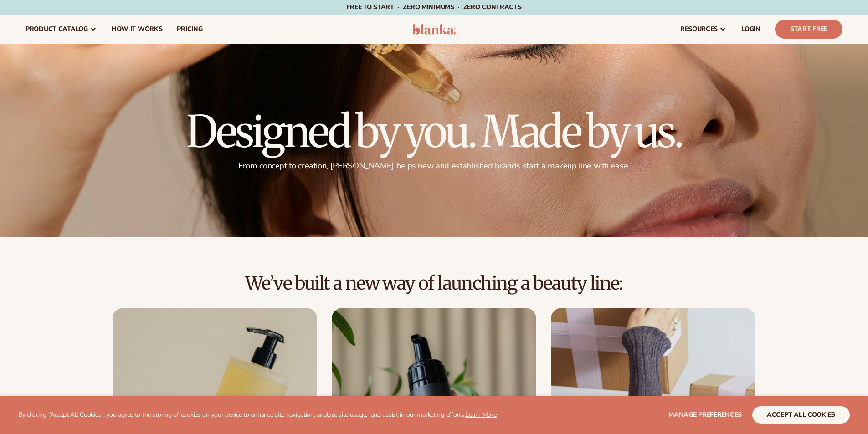  What do you see at coordinates (433, 7) in the screenshot?
I see `span: Free to start · ZERO minimums · ZERO contracts` at bounding box center [433, 7].